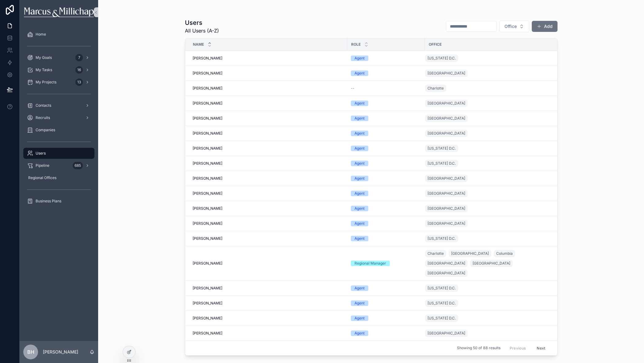 This screenshot has height=363, width=644. Describe the element at coordinates (386, 263) in the screenshot. I see `a: Regional Manager` at that location.